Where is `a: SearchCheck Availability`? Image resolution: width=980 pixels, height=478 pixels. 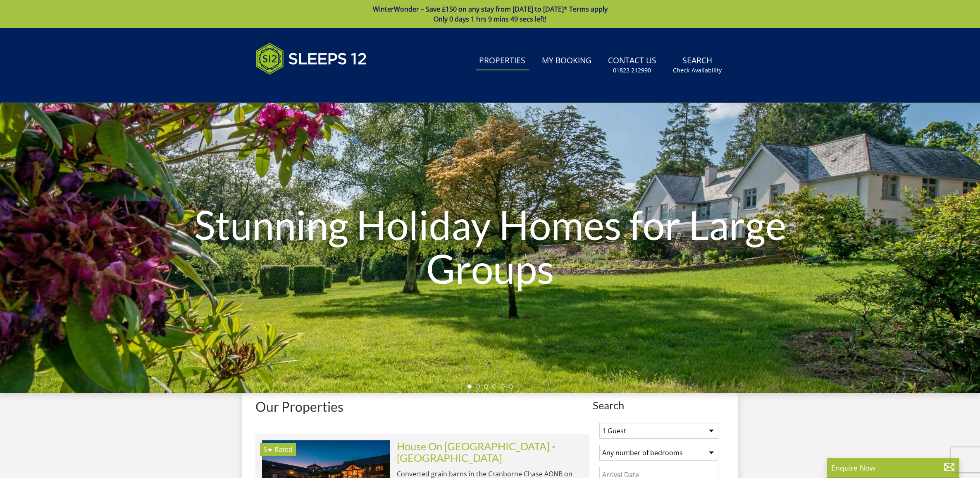
a: SearchCheck Availability is located at coordinates (697, 65).